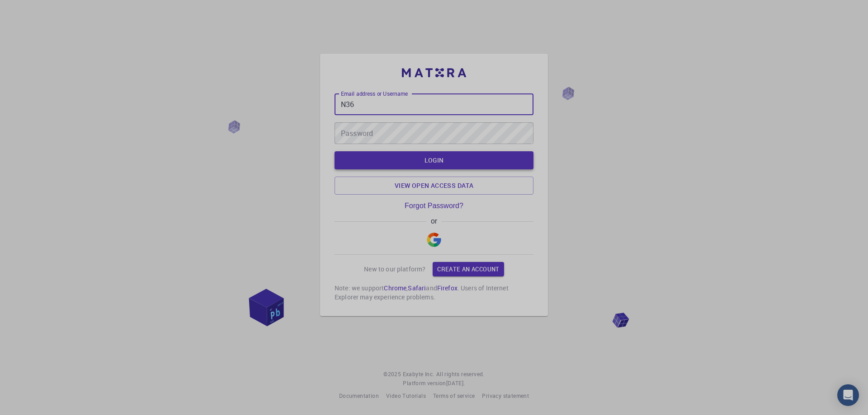  What do you see at coordinates (505, 396) in the screenshot?
I see `a: Privacy statement` at bounding box center [505, 396].